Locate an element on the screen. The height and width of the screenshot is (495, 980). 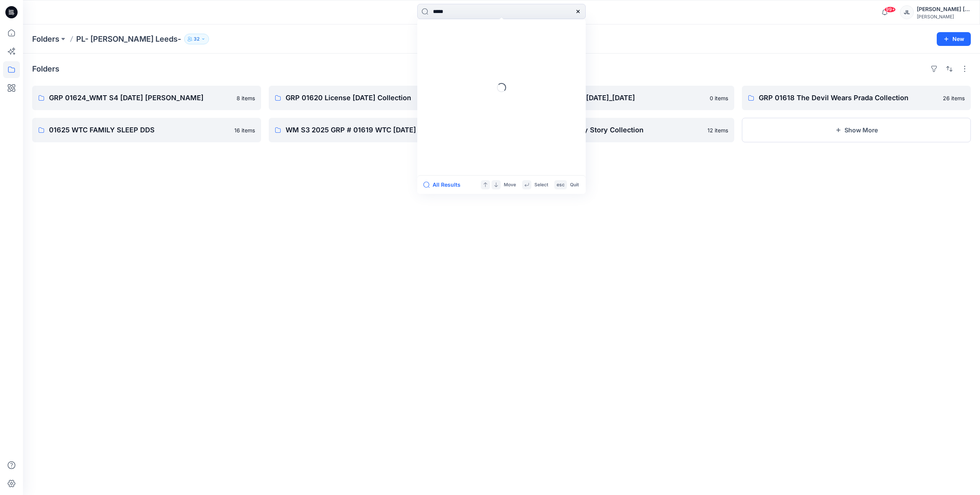
h4: Folders is located at coordinates (45, 69).